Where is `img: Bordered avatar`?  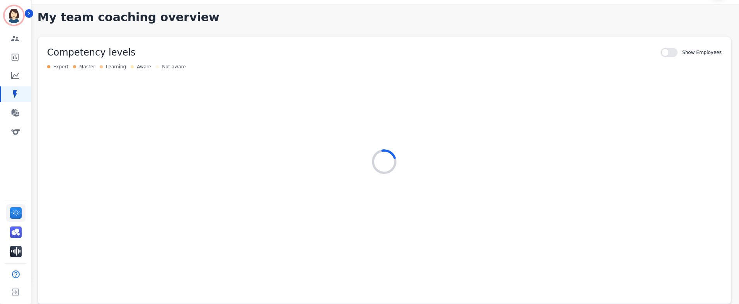
img: Bordered avatar is located at coordinates (14, 15).